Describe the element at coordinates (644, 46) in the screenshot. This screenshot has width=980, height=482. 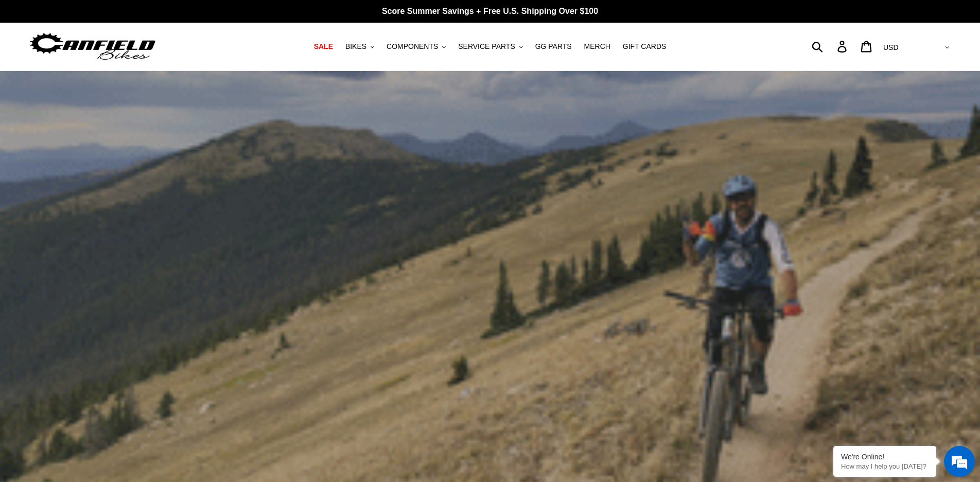
I see `span: GIFT CARDS` at that location.